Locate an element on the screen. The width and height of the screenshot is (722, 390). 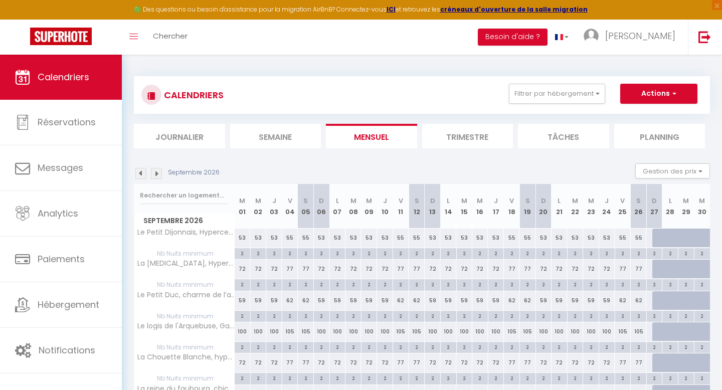
th: 27 is located at coordinates (654, 206).